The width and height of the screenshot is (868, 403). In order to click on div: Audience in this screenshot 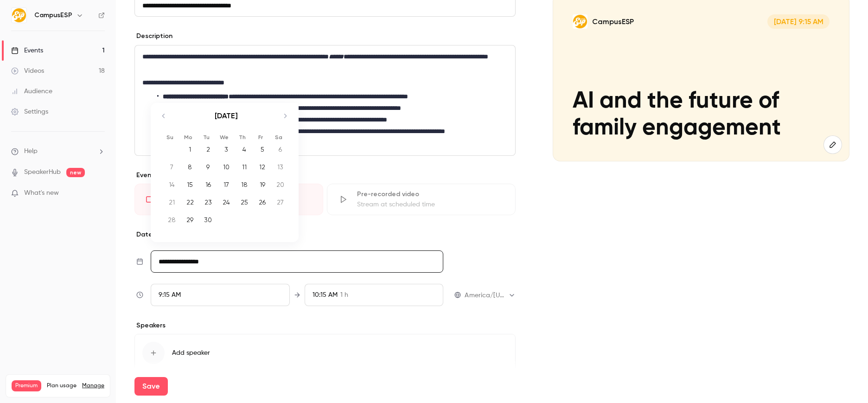, I will do `click(31, 92)`.